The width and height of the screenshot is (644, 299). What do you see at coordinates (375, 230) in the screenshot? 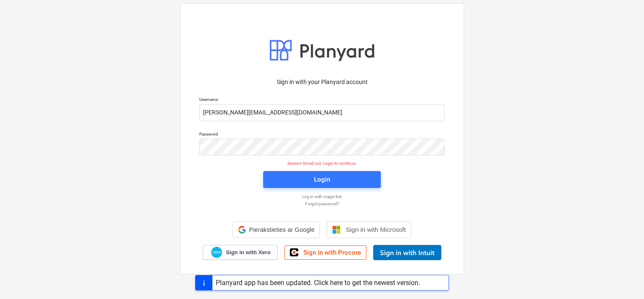
I see `span: Sign in with Microsoft` at bounding box center [375, 230].